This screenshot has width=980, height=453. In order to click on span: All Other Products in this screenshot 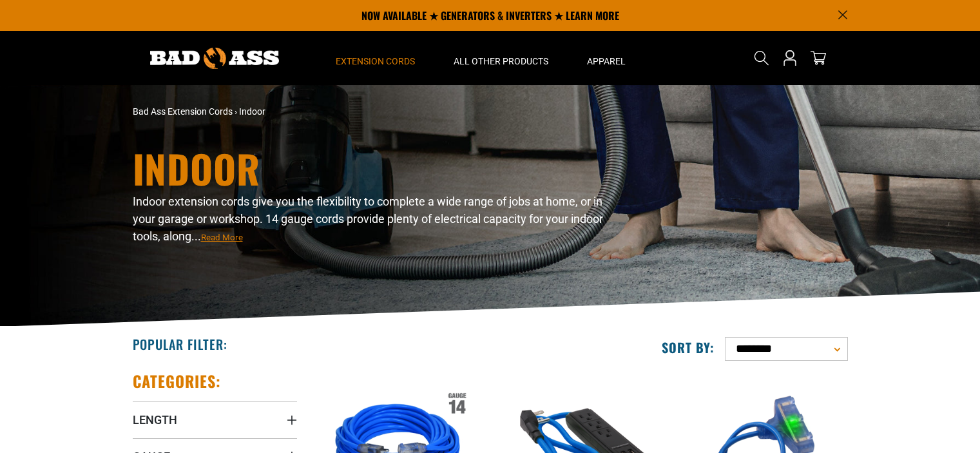, I will do `click(501, 61)`.